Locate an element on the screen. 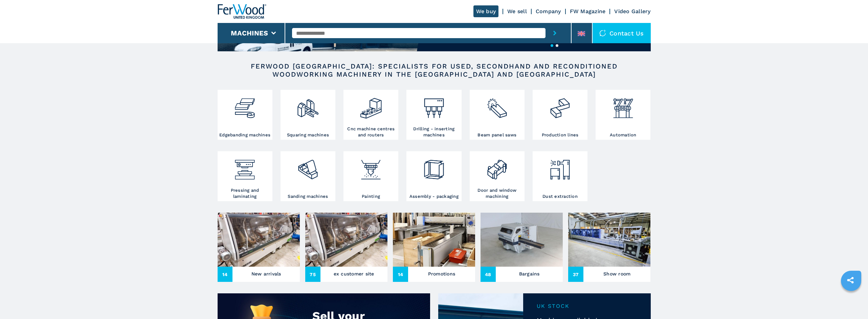 The width and height of the screenshot is (868, 319). img: Contact us is located at coordinates (602, 33).